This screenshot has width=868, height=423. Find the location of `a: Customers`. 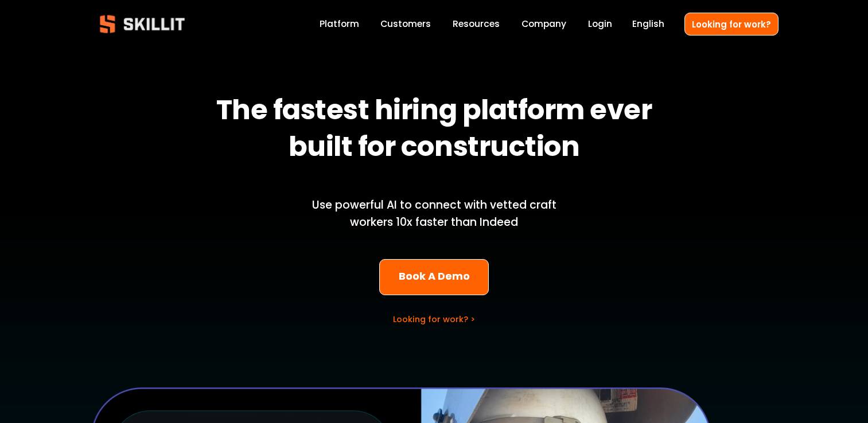

a: Customers is located at coordinates (406, 24).